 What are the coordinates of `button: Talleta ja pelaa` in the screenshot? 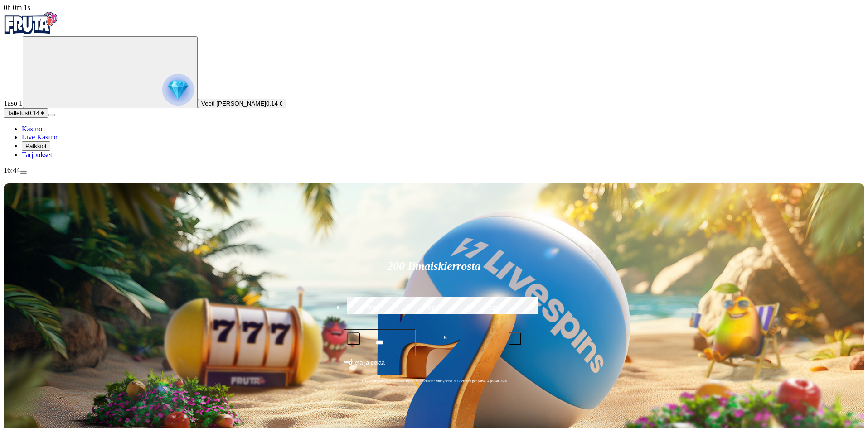 It's located at (434, 366).